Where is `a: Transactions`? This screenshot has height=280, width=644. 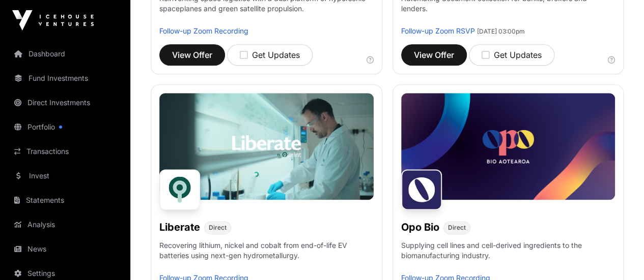 a: Transactions is located at coordinates (65, 152).